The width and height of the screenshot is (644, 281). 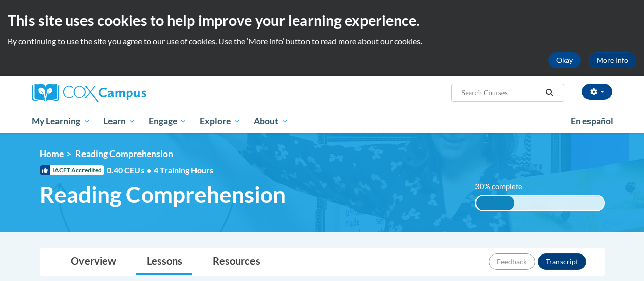 I want to click on div: 30% complete, so click(x=495, y=203).